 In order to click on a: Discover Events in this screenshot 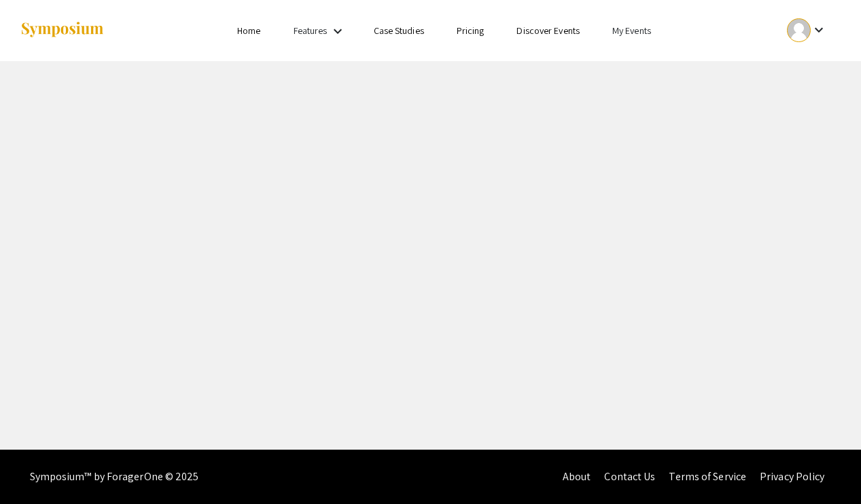, I will do `click(548, 30)`.